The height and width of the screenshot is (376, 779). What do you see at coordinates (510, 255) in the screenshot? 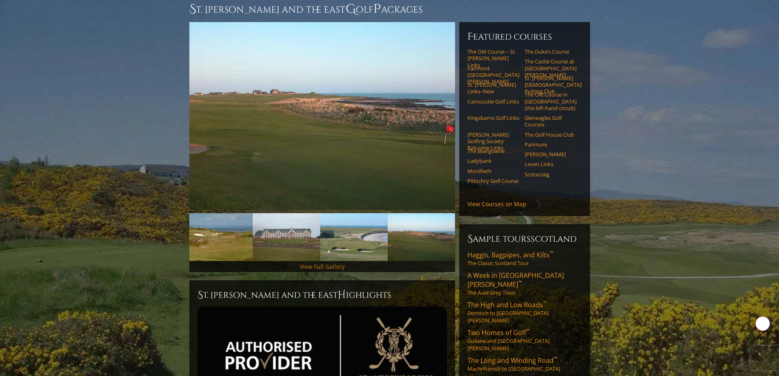
I see `span: Haggis, Bagpipes, and Kilts` at bounding box center [510, 255].